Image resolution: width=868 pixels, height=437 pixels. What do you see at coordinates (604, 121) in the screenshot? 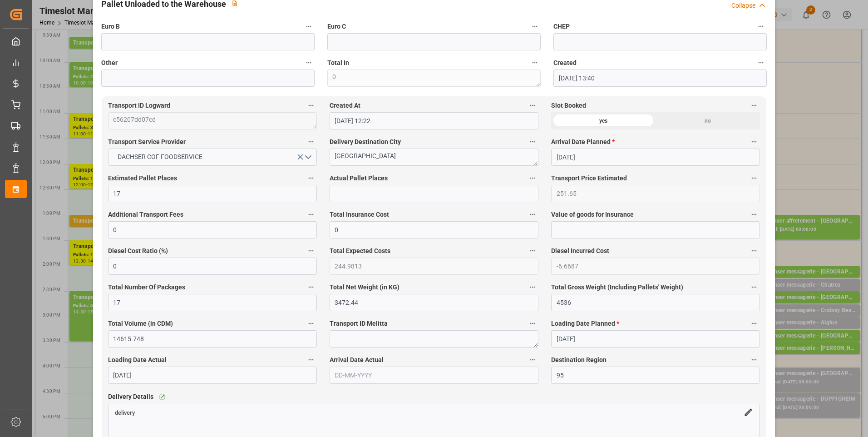
I see `div: yes` at bounding box center [604, 121].